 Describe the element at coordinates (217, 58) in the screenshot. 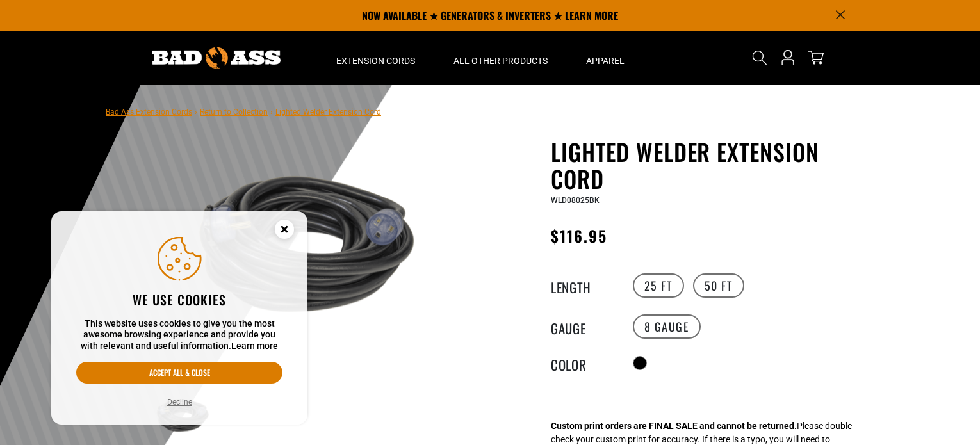

I see `img: Bad Ass Extension Cords` at that location.